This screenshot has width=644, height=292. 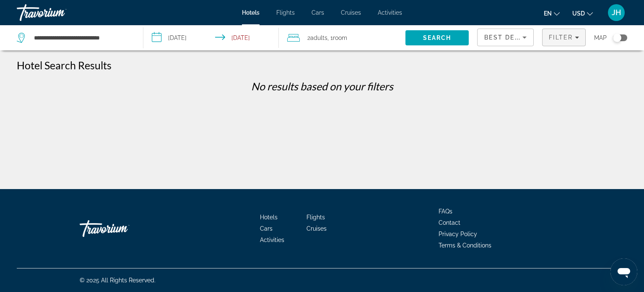 I want to click on a: Privacy Policy, so click(x=458, y=233).